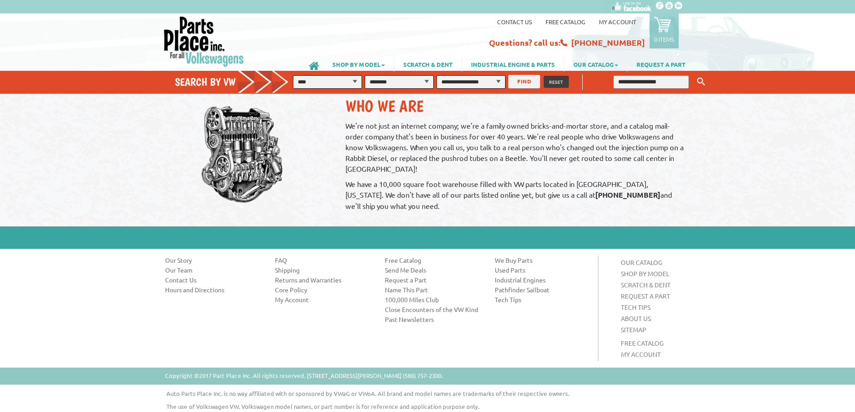 Image resolution: width=855 pixels, height=412 pixels. I want to click on a: Core Policy, so click(323, 290).